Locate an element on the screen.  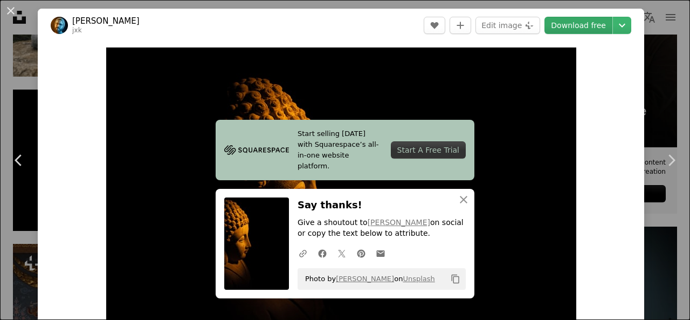
a: Next is located at coordinates (671, 160).